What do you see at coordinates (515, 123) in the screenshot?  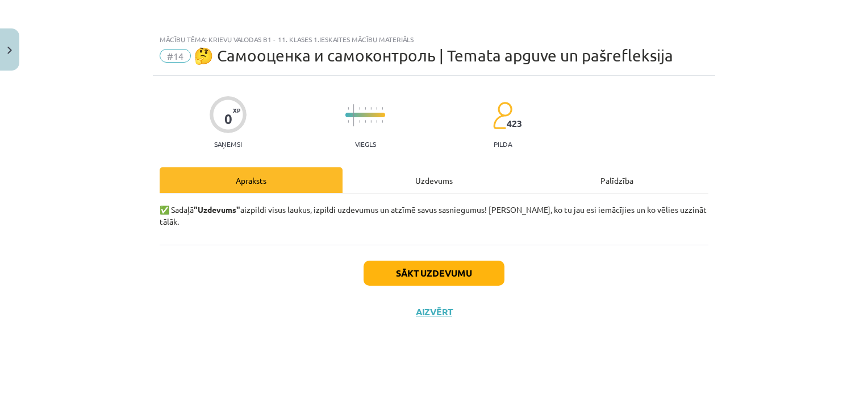 I see `span: 423` at bounding box center [515, 123].